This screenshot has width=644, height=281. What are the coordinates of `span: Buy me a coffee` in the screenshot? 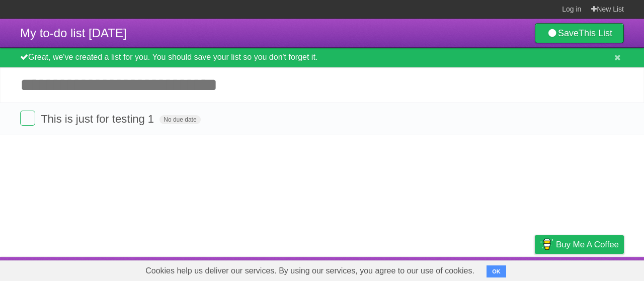 It's located at (587, 245).